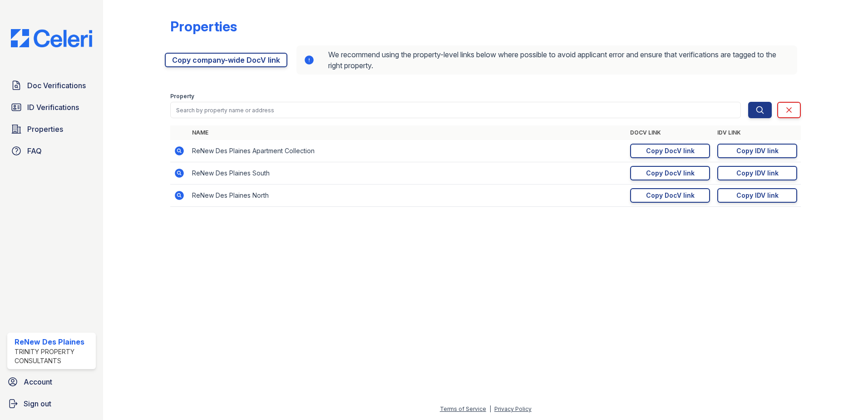 The image size is (868, 420). What do you see at coordinates (52, 382) in the screenshot?
I see `a: Account` at bounding box center [52, 382].